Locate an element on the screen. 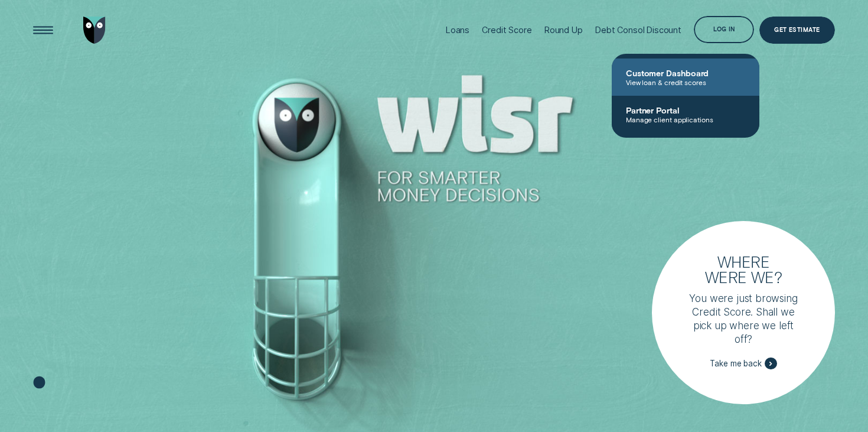 The image size is (868, 432). a: Where were we?You were just browsing Credit Score. Shall we pick up where we left off?Take me back is located at coordinates (743, 312).